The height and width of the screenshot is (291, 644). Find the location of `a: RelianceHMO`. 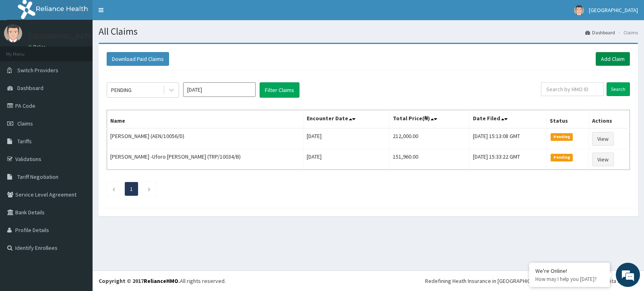

a: RelianceHMO is located at coordinates (161, 280).